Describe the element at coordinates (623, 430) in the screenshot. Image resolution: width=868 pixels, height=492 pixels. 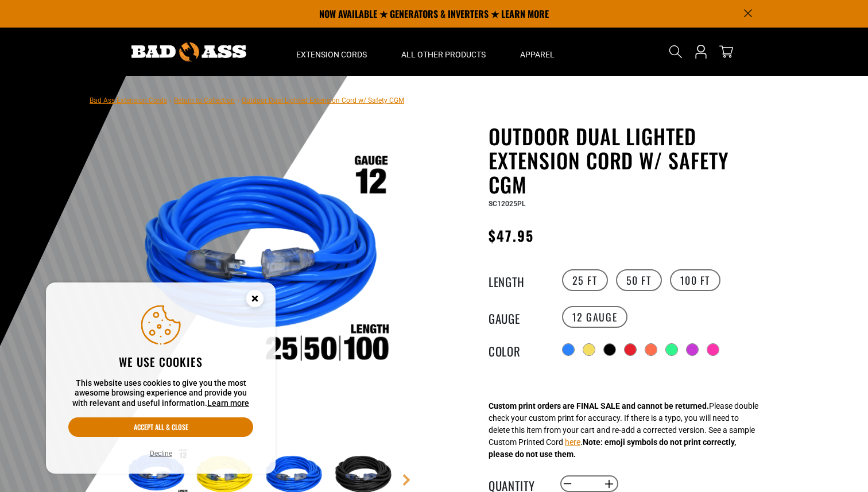
I see `div: Please double check your custom print for accuracy. If there is a typo, you will need to delete t...` at that location.